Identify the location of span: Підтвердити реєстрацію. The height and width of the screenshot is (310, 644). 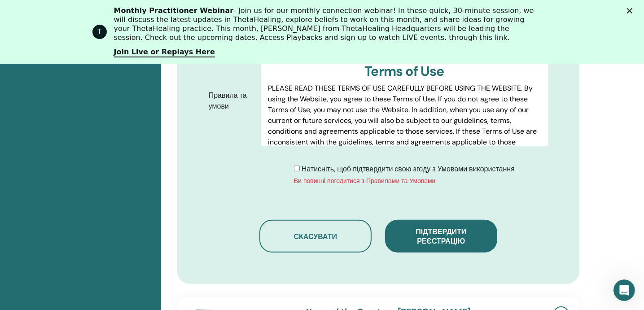
(441, 237).